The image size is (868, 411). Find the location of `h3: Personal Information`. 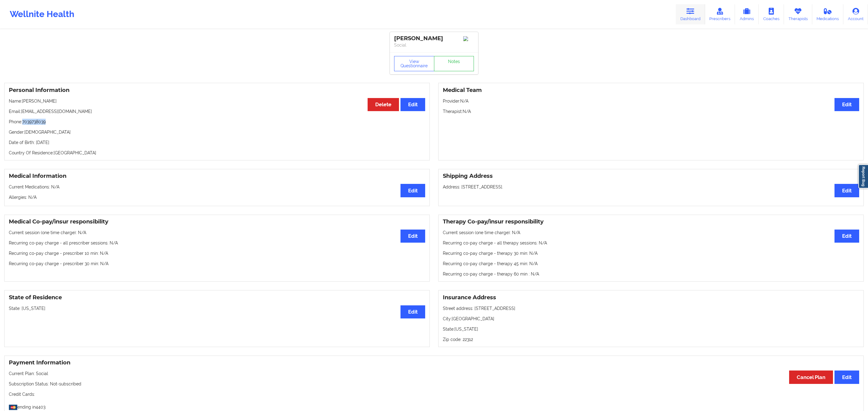

h3: Personal Information is located at coordinates (217, 90).